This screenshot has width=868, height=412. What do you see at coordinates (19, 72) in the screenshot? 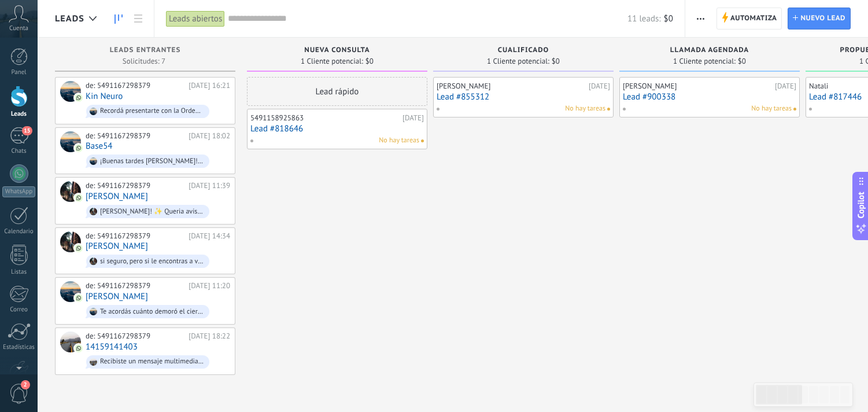
I see `div: Panel` at bounding box center [19, 72].